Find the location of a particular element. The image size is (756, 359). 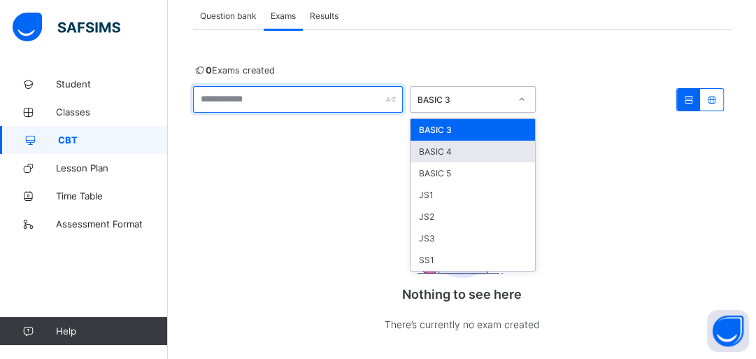

span: Assessment Format is located at coordinates (112, 224).